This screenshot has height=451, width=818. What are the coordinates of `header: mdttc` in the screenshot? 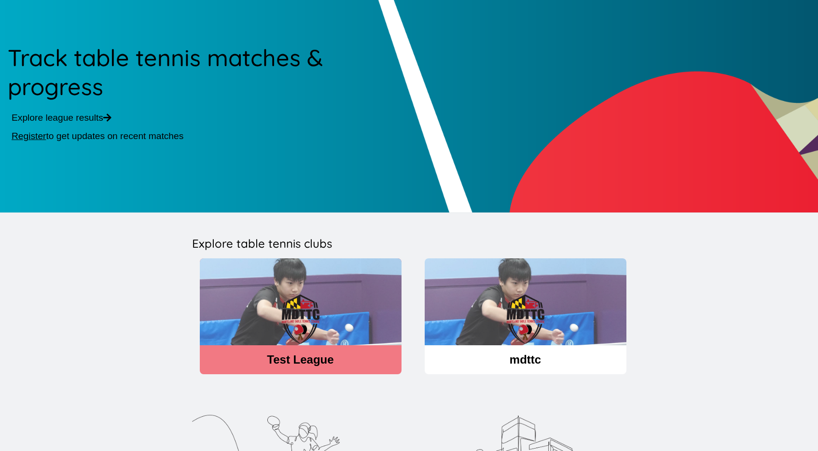 It's located at (525, 359).